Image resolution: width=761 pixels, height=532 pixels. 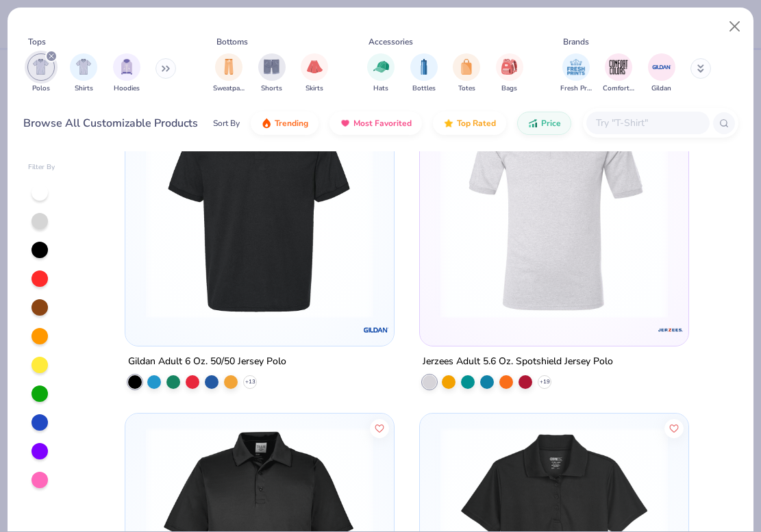 I want to click on div: filter for Bottles, so click(x=424, y=73).